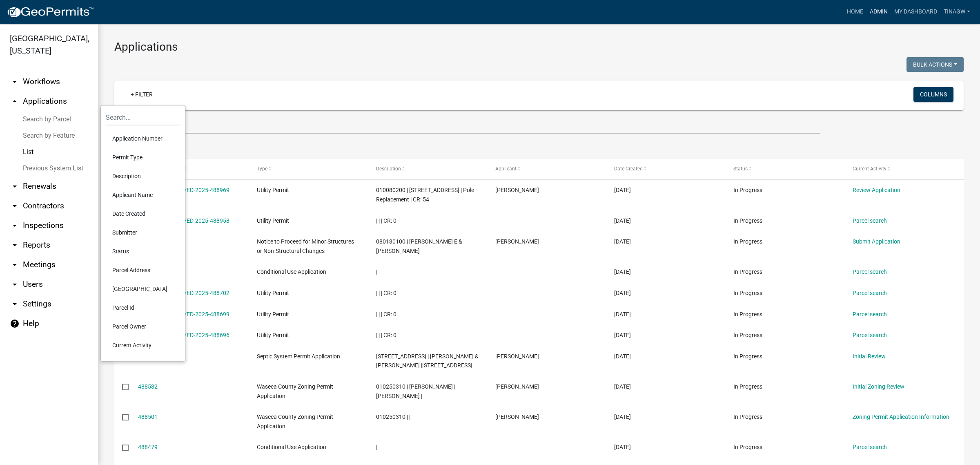 The width and height of the screenshot is (980, 465). I want to click on span: Current Activity, so click(869, 169).